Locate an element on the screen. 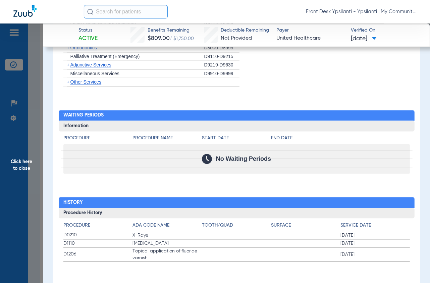  h4: Start Date is located at coordinates (236, 138).